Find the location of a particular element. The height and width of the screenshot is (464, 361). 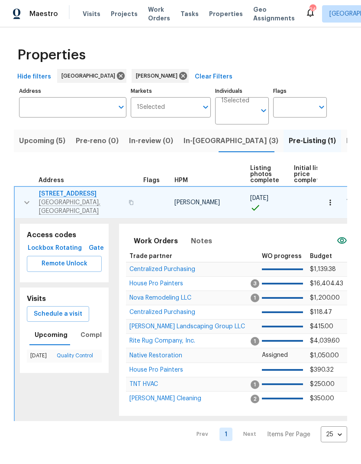

button: Schedule a visit is located at coordinates (58, 314).